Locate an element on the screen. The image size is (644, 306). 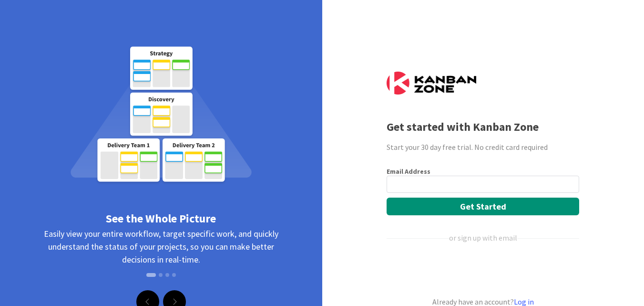
div: See the Whole Picture is located at coordinates (161, 219).